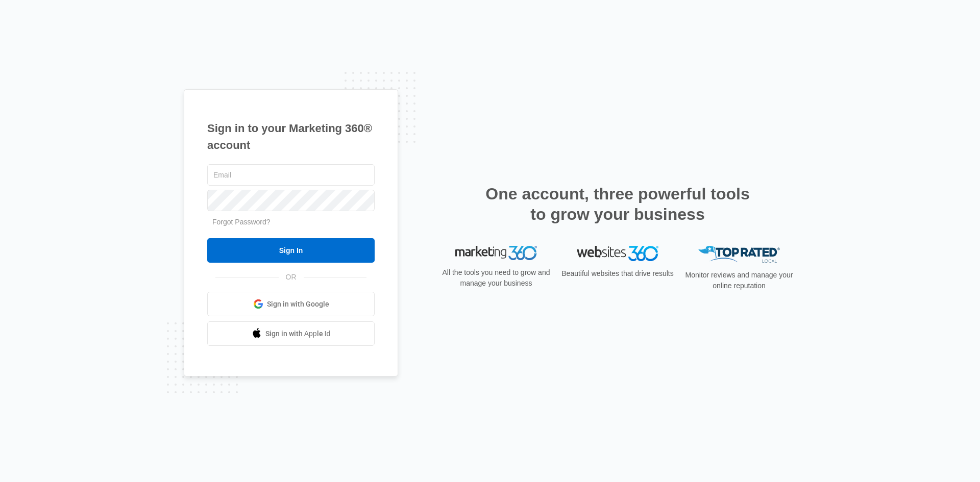 This screenshot has height=482, width=980. Describe the element at coordinates (291, 334) in the screenshot. I see `a: Sign in with Apple Id` at that location.